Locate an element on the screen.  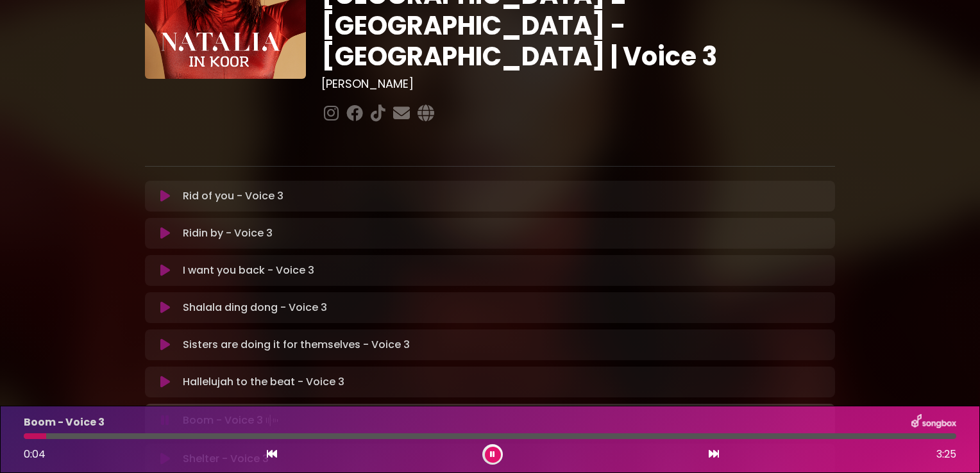
p: Shalala ding dong - Voice 3 is located at coordinates (255, 308).